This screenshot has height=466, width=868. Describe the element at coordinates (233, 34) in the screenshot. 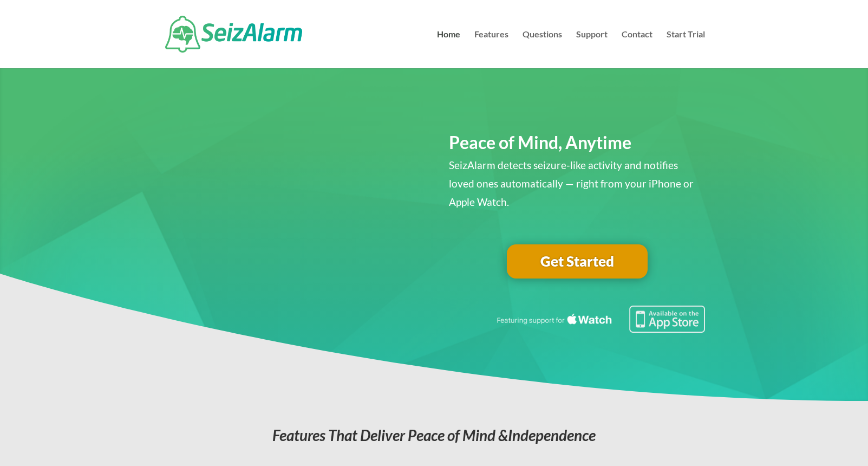

I see `img: SeizAlarm` at that location.